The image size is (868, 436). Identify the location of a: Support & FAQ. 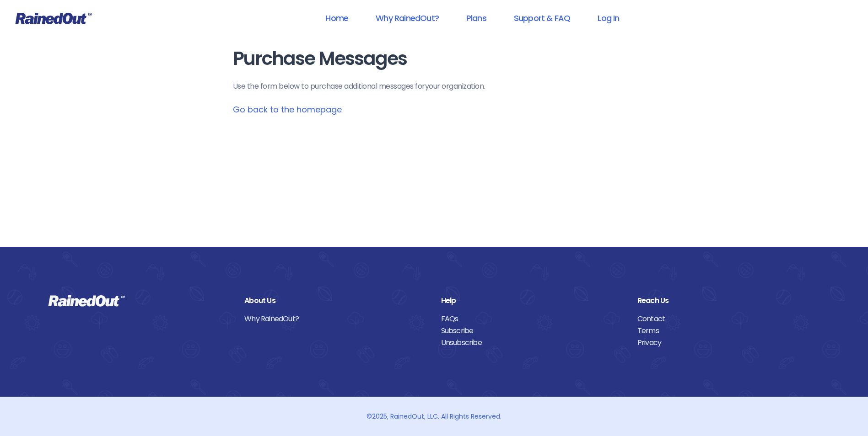
(542, 18).